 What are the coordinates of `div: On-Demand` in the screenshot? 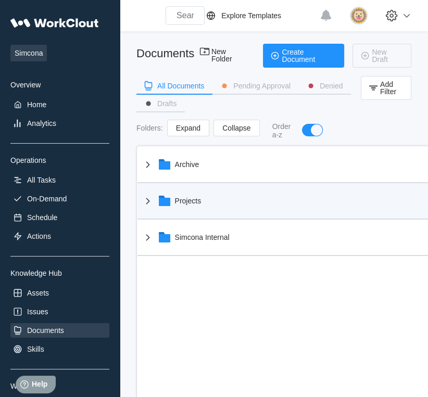 It's located at (47, 199).